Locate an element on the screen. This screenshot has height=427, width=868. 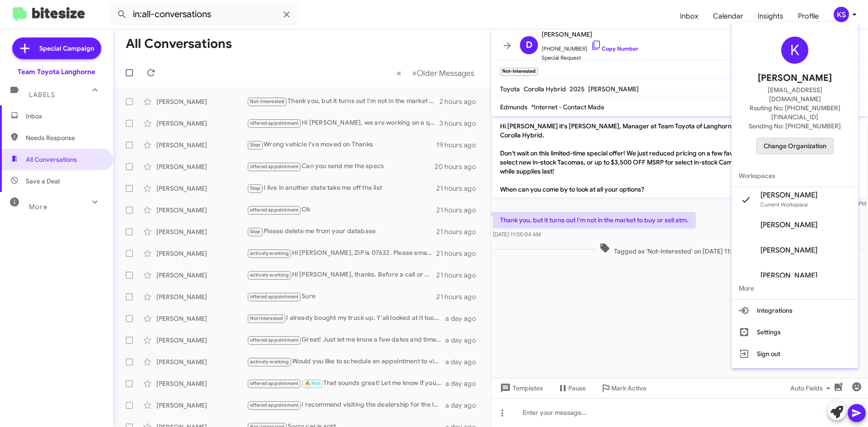
div: K is located at coordinates (795, 50).